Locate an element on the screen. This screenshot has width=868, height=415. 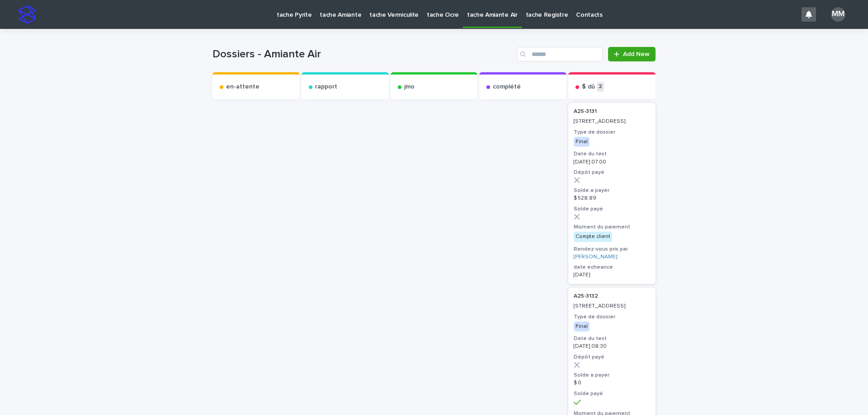
a: Add New is located at coordinates (632, 55).